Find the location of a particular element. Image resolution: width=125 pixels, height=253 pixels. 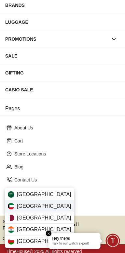

img: Oman is located at coordinates (11, 242).